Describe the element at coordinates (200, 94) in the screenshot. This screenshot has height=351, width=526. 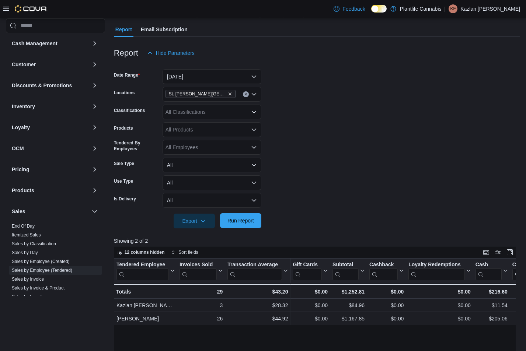
I see `span: St. Albert - Jensen Lakes` at that location.